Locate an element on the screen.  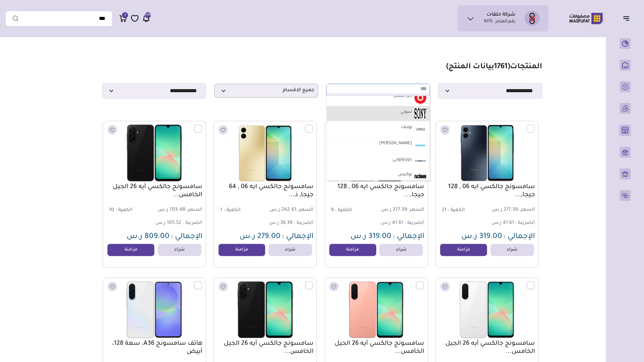
img: 2025-05-26-683454003360f.png is located at coordinates (154, 153).